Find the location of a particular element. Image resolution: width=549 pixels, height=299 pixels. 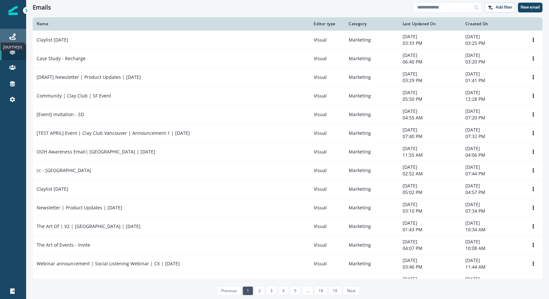

div: Created On is located at coordinates (493, 24).